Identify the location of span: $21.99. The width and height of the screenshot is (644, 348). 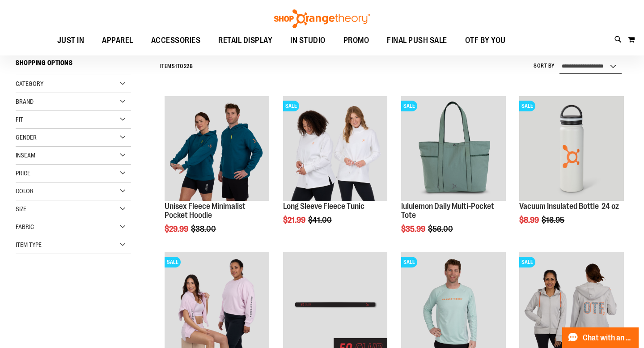
(295, 220).